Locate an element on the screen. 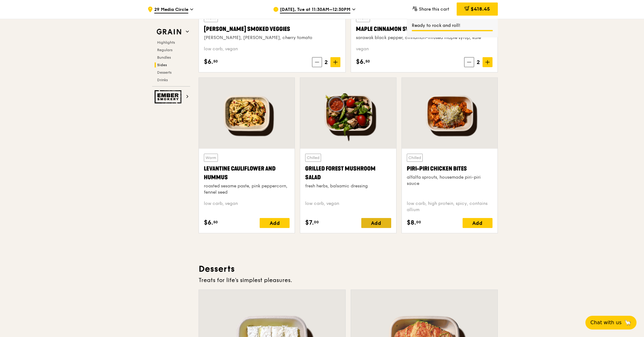 This screenshot has width=644, height=337. div: roasted sesame paste, pink peppercorn, fennel seed is located at coordinates (247, 189).